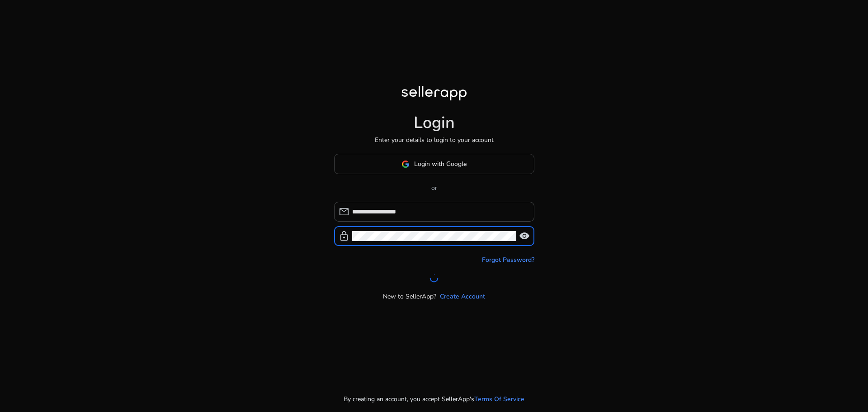 The image size is (868, 412). What do you see at coordinates (410, 296) in the screenshot?
I see `p: New to SellerApp?` at bounding box center [410, 296].